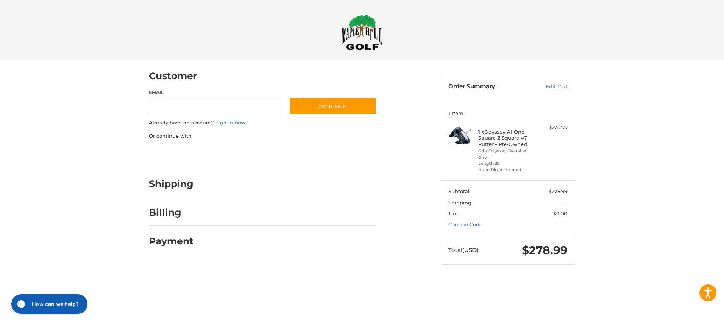 The image size is (724, 324). What do you see at coordinates (332, 106) in the screenshot?
I see `button: Continue` at bounding box center [332, 106].